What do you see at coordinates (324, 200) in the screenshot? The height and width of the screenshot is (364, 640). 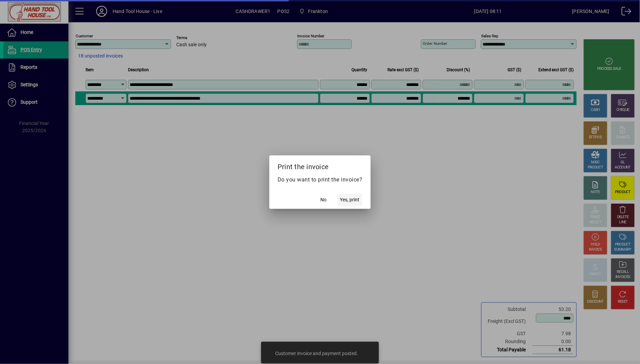 I see `button: No` at bounding box center [324, 200].